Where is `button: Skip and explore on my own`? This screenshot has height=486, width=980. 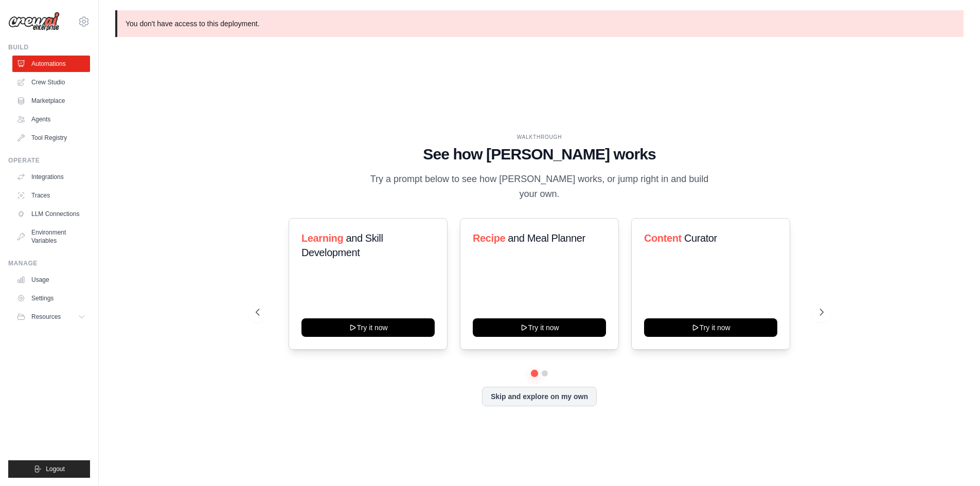 button: Skip and explore on my own is located at coordinates (539, 397).